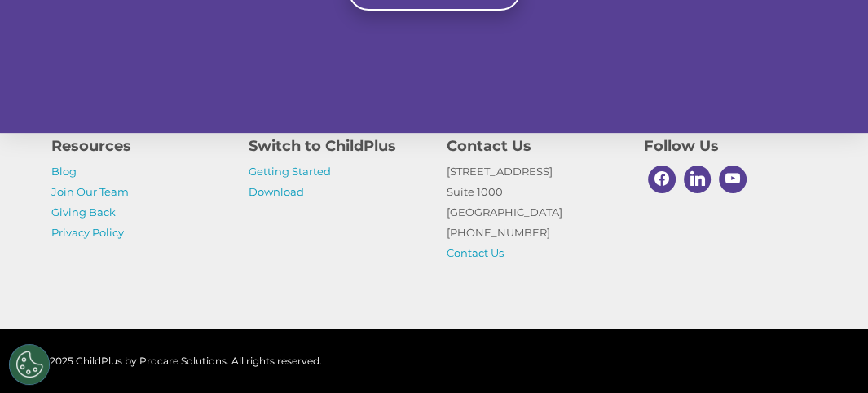 This screenshot has height=393, width=868. What do you see at coordinates (276, 192) in the screenshot?
I see `a: Download` at bounding box center [276, 192].